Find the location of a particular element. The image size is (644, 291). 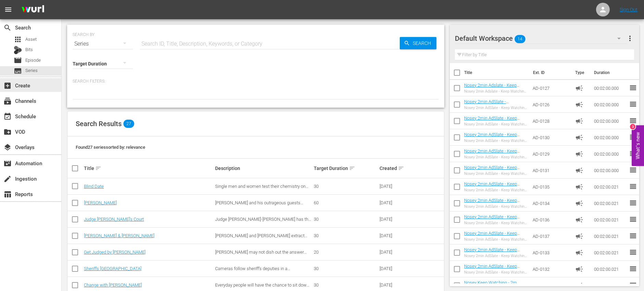

span: 14 is located at coordinates (520, 39).